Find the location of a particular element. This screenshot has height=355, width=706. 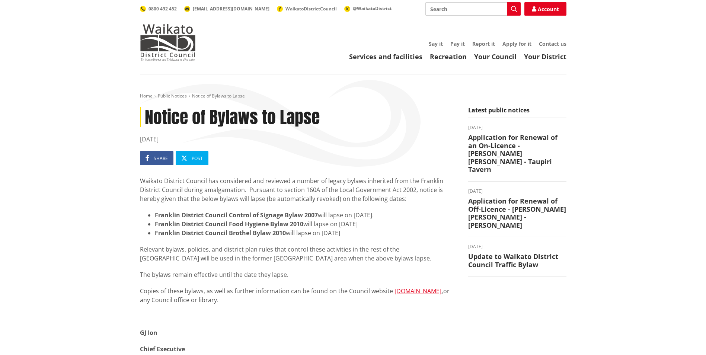

p: Relevant bylaws, policies, and district plan rules that control these activities in the rest of t... is located at coordinates (299, 254).